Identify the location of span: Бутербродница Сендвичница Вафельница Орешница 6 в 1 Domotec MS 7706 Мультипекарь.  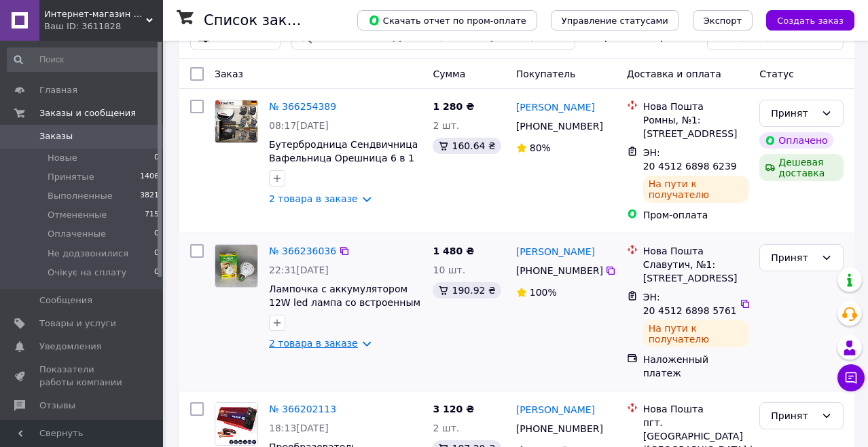
(343, 165).